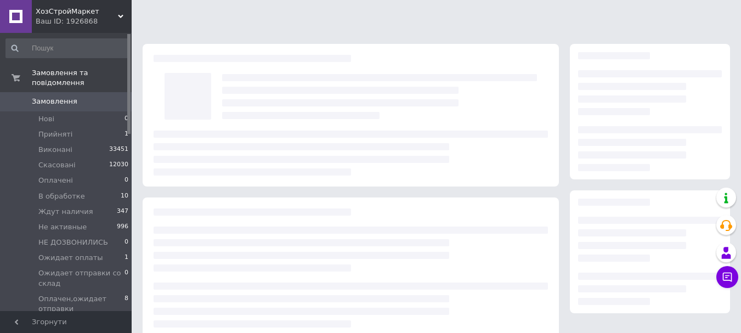 This screenshot has width=741, height=333. I want to click on span: 10, so click(125, 196).